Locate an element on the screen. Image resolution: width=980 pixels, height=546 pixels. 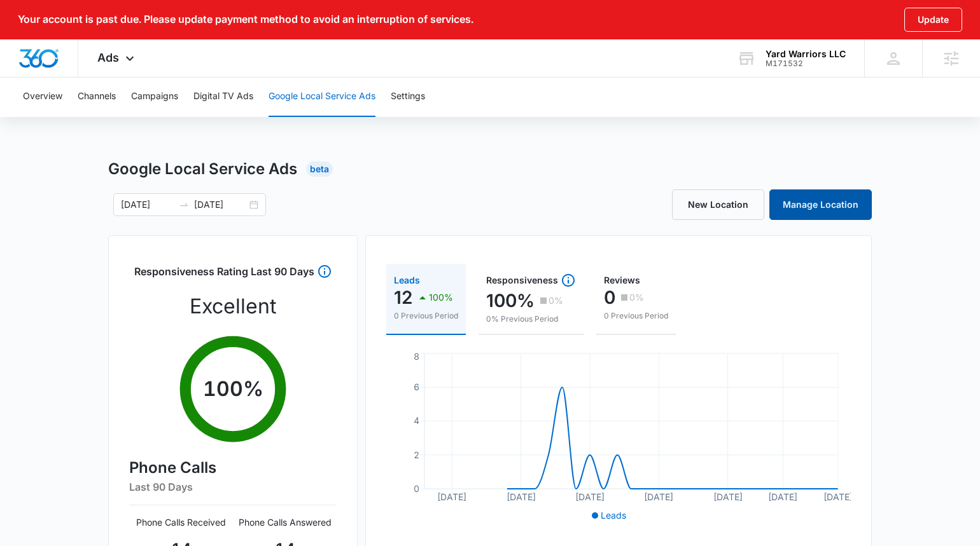
p: 0 is located at coordinates (609, 298).